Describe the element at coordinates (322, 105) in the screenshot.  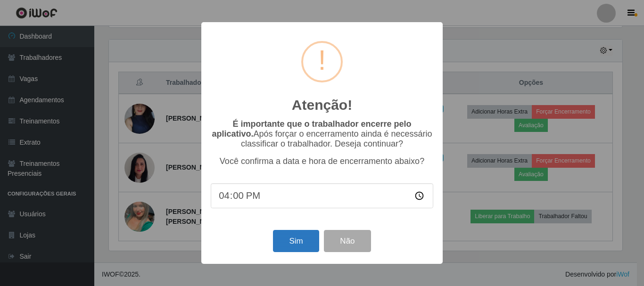
I see `h2: Atenção!` at that location.